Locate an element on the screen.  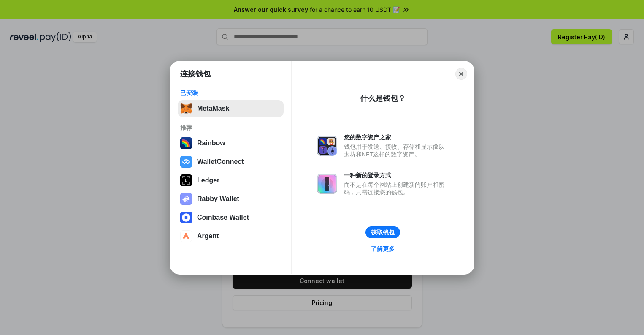
button: Rainbow is located at coordinates (230, 144).